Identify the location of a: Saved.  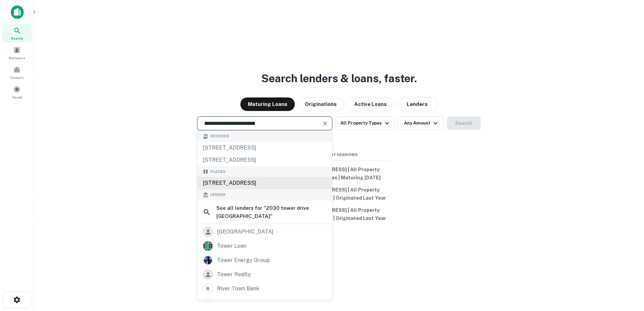
(17, 92).